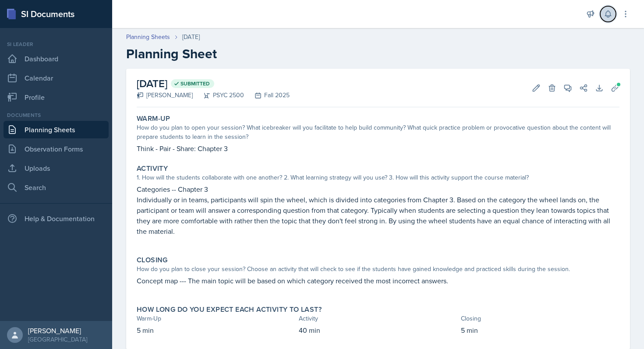 Image resolution: width=644 pixels, height=349 pixels. What do you see at coordinates (56, 44) in the screenshot?
I see `div: Si leader` at bounding box center [56, 44].